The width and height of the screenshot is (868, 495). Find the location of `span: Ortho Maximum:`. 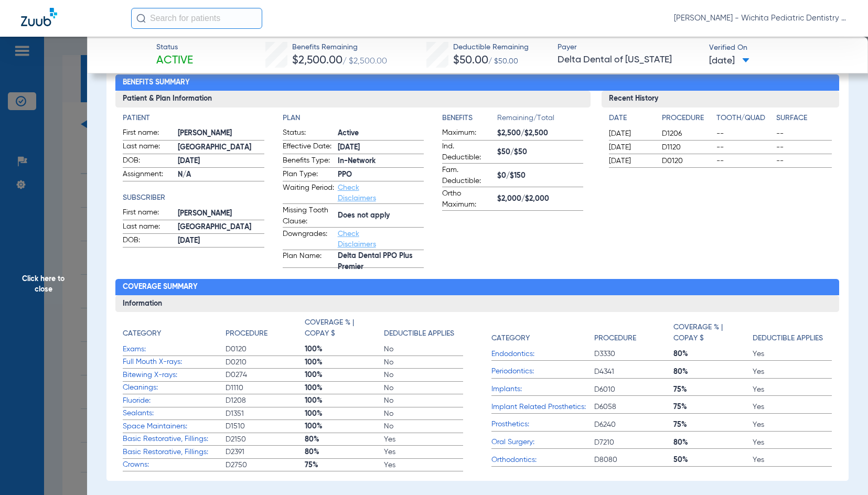

span: Ortho Maximum: is located at coordinates (468, 199).